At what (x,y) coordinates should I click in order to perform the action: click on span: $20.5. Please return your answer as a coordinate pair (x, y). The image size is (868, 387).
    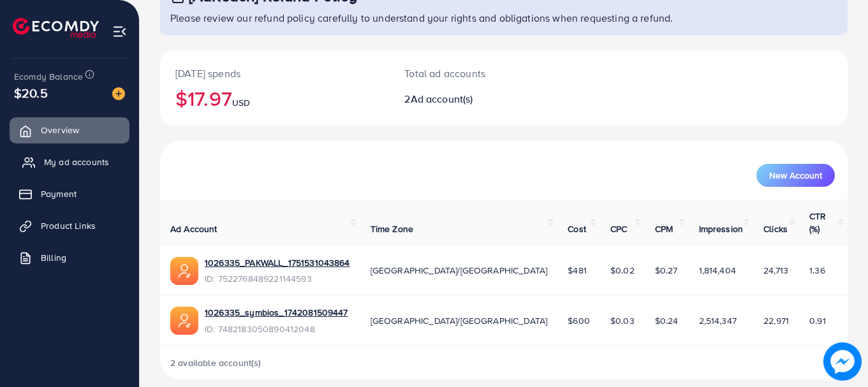
    Looking at the image, I should click on (31, 93).